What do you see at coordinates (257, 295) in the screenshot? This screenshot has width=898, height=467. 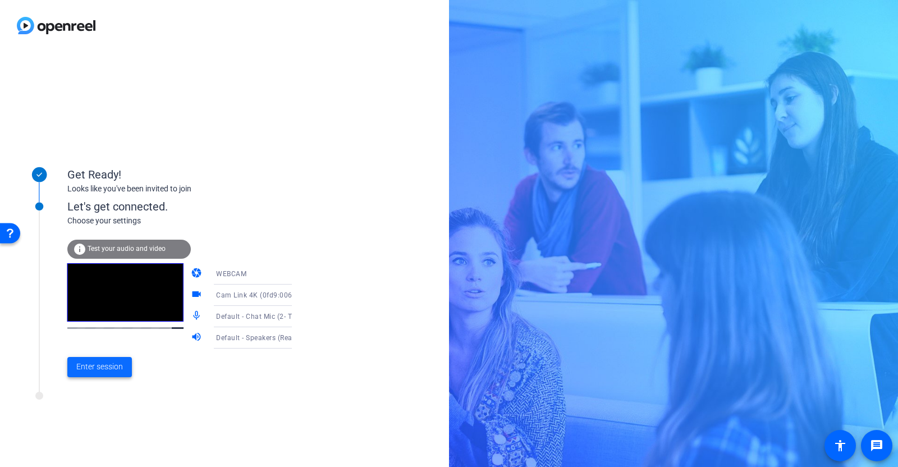 I see `span: Cam Link 4K (0fd9:0066)` at bounding box center [257, 295].